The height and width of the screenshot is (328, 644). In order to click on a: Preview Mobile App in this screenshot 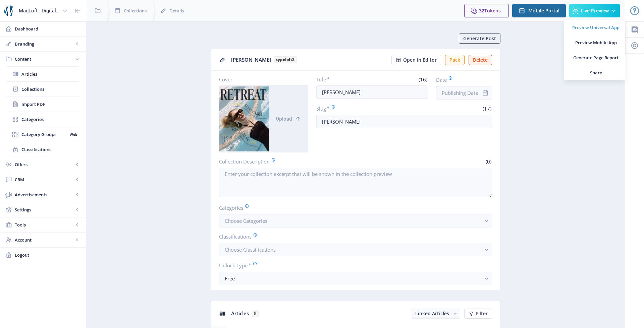, I will do `click(594, 43)`.